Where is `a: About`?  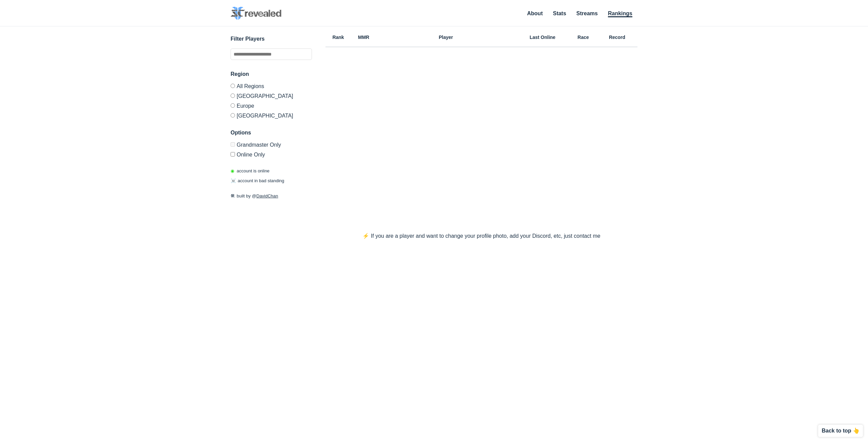
a: About is located at coordinates (535, 13).